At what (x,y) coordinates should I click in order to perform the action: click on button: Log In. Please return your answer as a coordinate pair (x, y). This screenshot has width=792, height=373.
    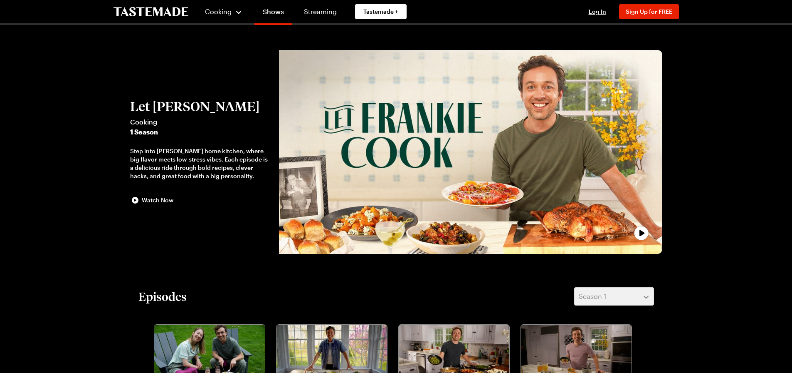
    Looking at the image, I should click on (597, 12).